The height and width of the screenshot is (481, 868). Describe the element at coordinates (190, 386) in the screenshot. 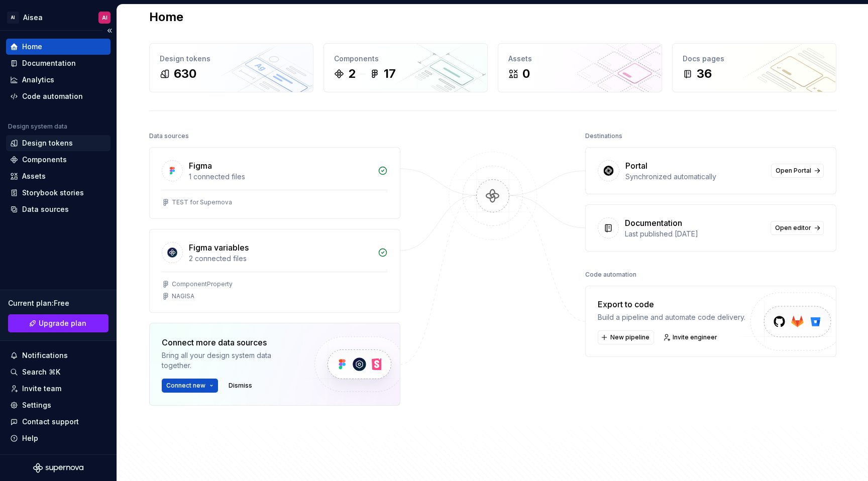

I see `div: Connect new` at that location.